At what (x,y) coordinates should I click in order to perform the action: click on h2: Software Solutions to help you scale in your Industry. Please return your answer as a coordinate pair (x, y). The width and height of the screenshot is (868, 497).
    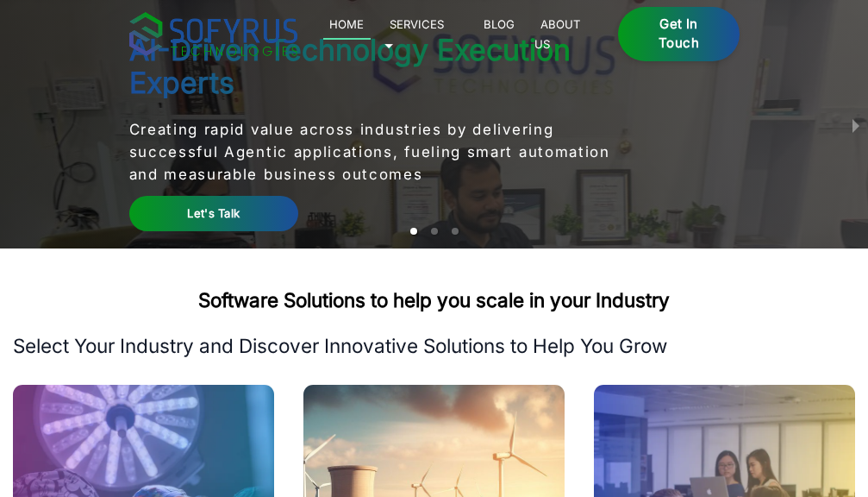
    Looking at the image, I should click on (434, 300).